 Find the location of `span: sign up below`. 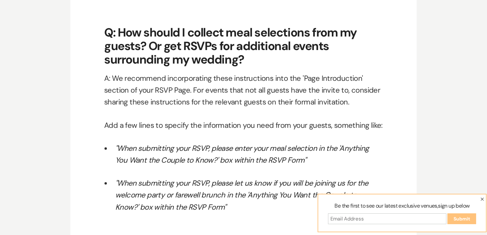

span: sign up below is located at coordinates (454, 206).